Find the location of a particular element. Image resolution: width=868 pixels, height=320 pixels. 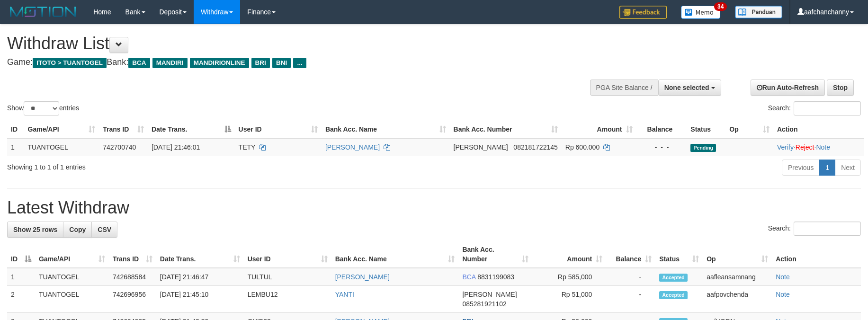

span: CSV is located at coordinates (104, 230).